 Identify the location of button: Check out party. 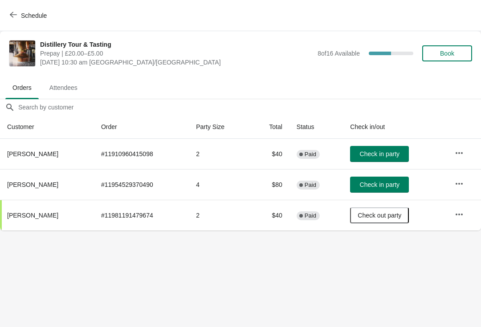
(379, 215).